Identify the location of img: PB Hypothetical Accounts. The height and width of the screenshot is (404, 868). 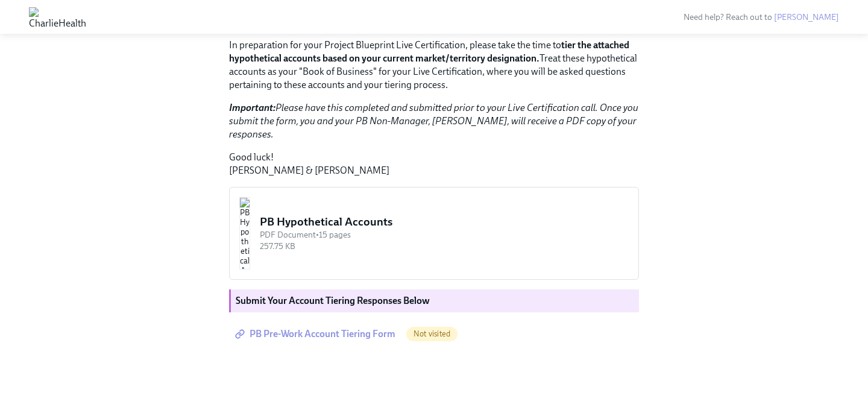
(245, 233).